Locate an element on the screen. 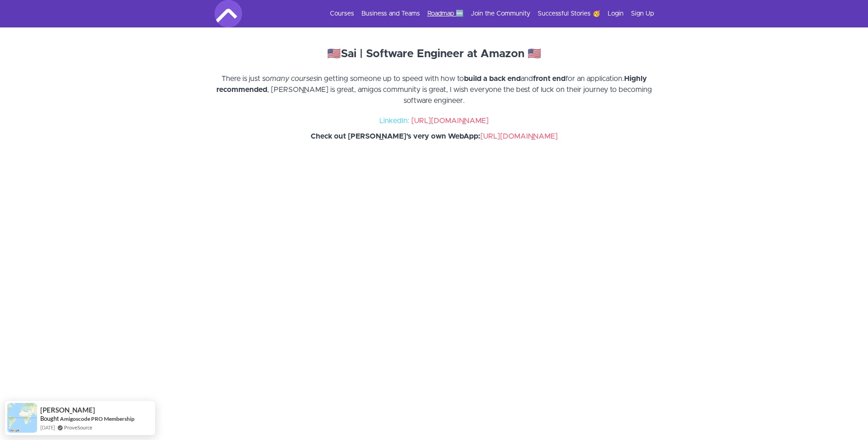 The image size is (868, 440). a: Successful Stories 🥳 is located at coordinates (569, 14).